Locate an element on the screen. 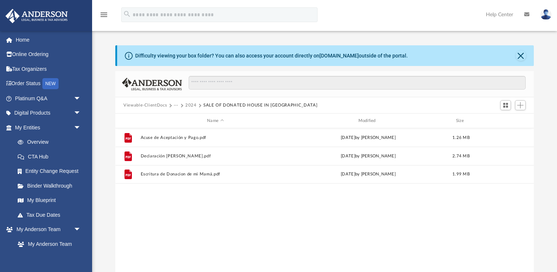  div: Modified is located at coordinates (368, 121).